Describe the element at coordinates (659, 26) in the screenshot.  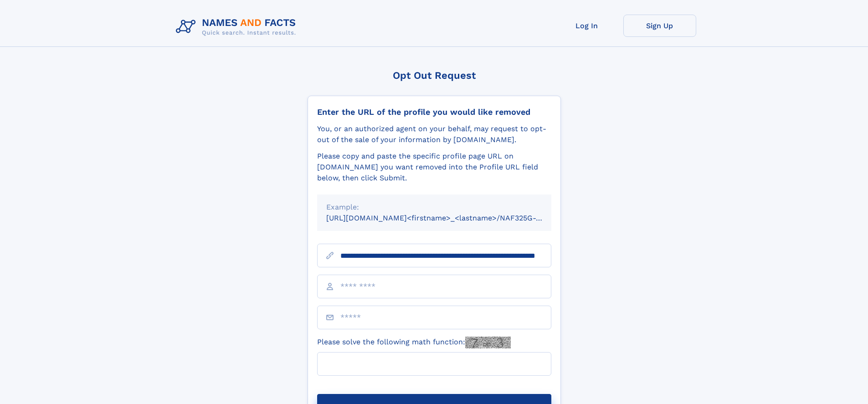
I see `a: Sign Up` at that location.